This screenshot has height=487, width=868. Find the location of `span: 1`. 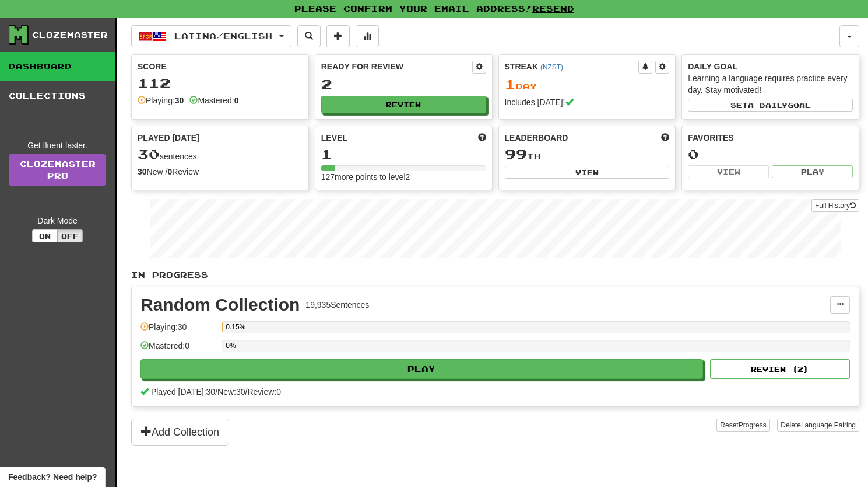

span: 1 is located at coordinates (510, 84).